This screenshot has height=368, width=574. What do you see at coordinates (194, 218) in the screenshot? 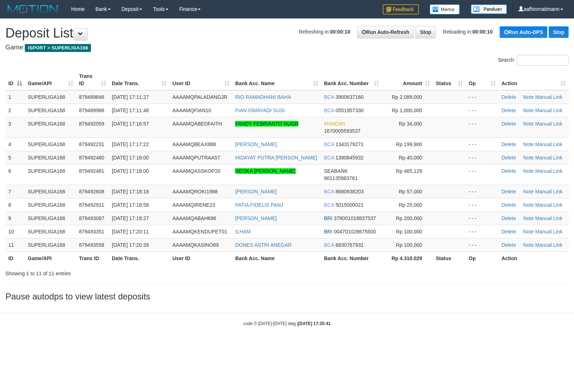
I see `span: AAAAMQABAH696` at bounding box center [194, 218].